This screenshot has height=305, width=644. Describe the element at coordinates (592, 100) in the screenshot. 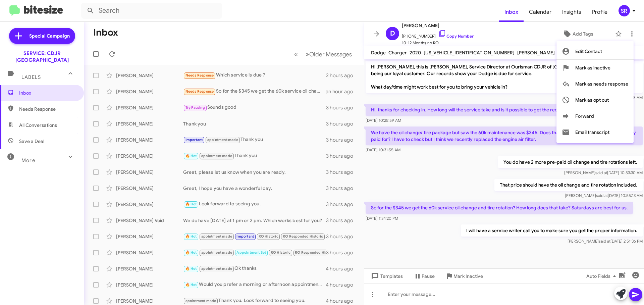

I see `span: Mark as opt out` at that location.